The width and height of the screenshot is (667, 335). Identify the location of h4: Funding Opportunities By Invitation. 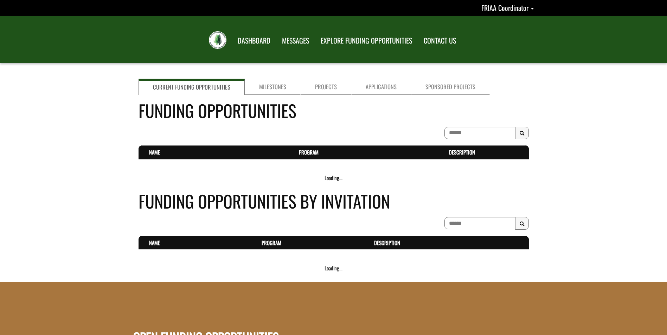
(333, 201).